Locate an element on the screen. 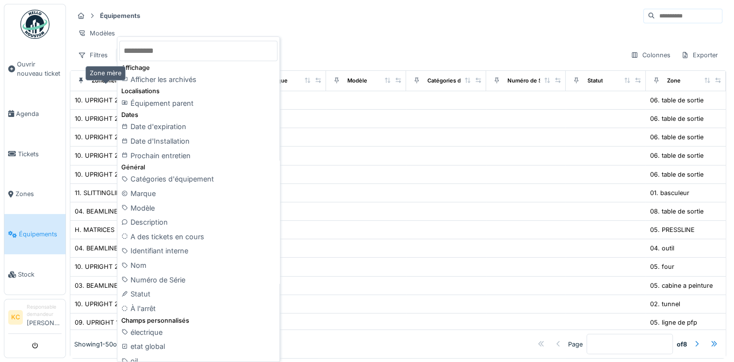  div: 05. PRESSLINE is located at coordinates (672, 229).